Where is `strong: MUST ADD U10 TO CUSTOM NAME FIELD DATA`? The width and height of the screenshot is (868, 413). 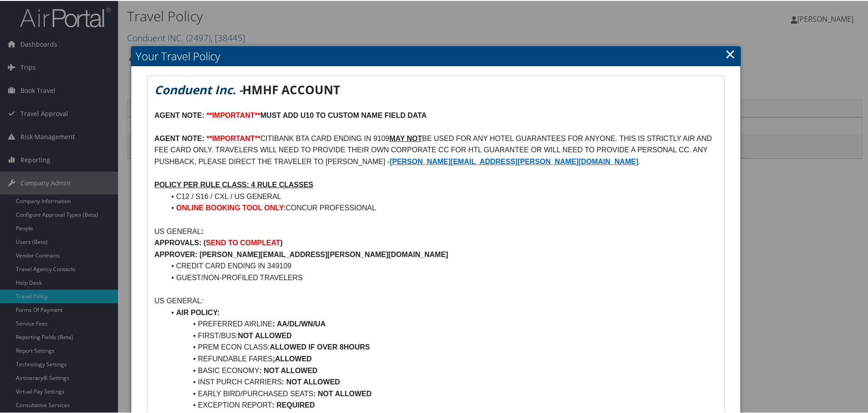 strong: MUST ADD U10 TO CUSTOM NAME FIELD DATA is located at coordinates (343, 115).